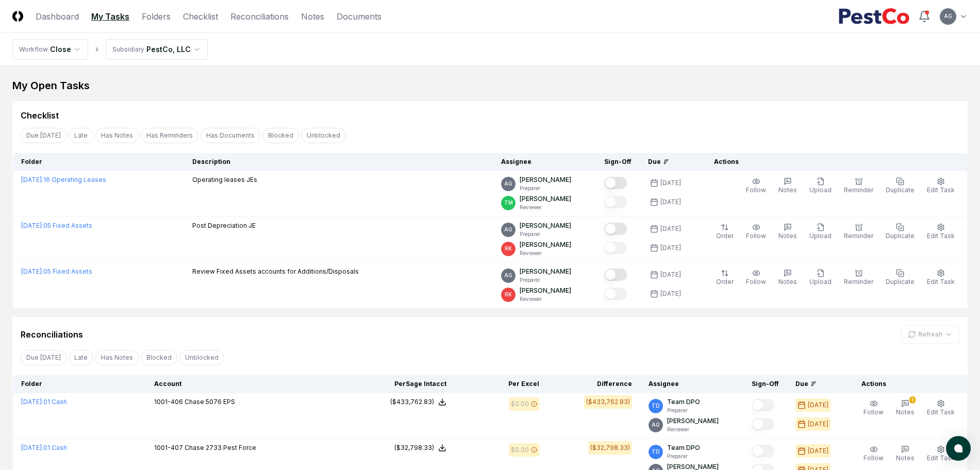 The width and height of the screenshot is (980, 470). I want to click on a: Dashboard, so click(57, 16).